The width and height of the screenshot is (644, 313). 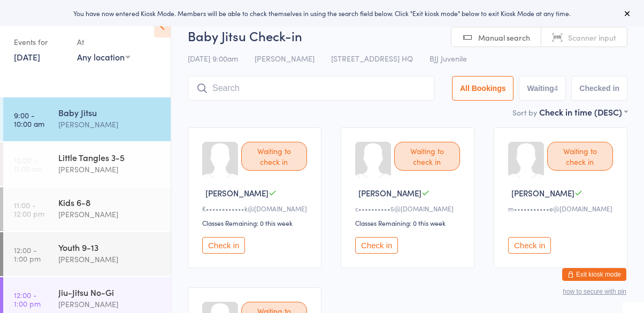 What do you see at coordinates (29, 119) in the screenshot?
I see `time: 9:00 - 10:00 am` at bounding box center [29, 119].